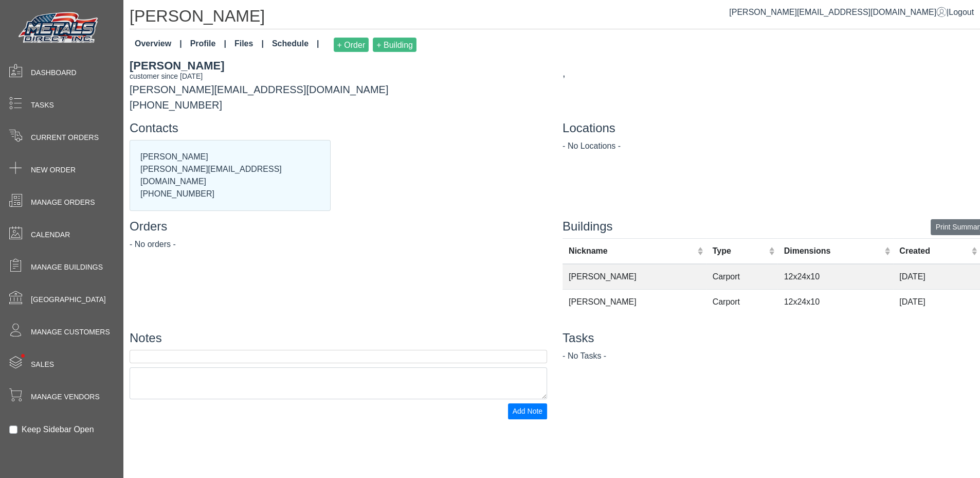 The height and width of the screenshot is (478, 980). Describe the element at coordinates (67, 267) in the screenshot. I see `span: Manage Buildings` at that location.